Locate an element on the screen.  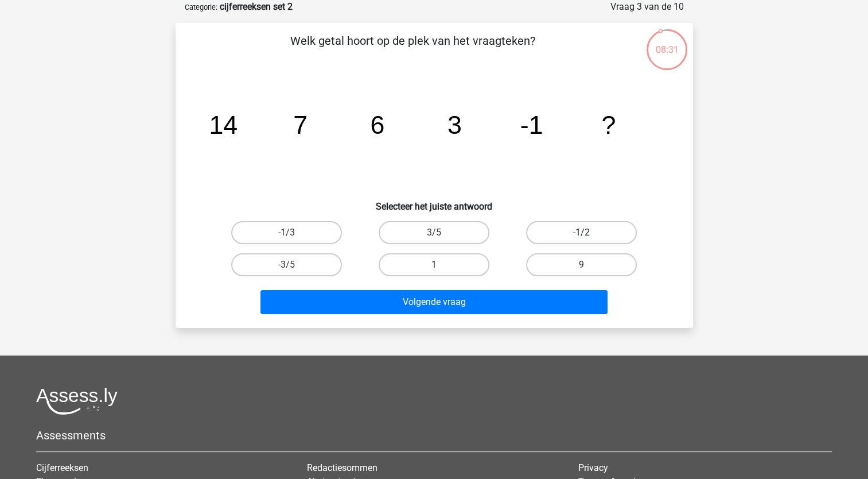
h6: Selecteer het juiste antwoord is located at coordinates (434, 201).